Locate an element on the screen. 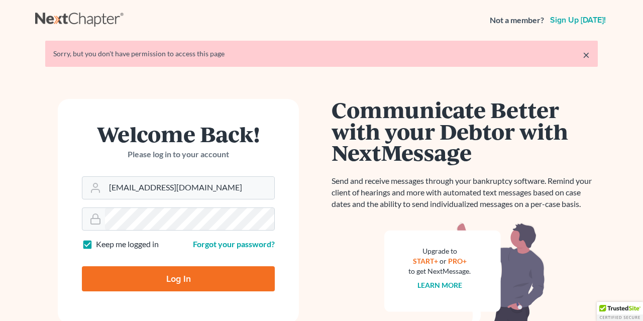 The height and width of the screenshot is (321, 643). a: START+ is located at coordinates (426, 261).